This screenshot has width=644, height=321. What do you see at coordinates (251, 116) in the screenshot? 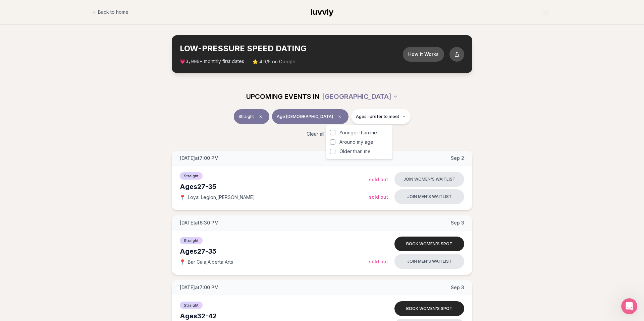
I see `button: StraightClear event type filter` at bounding box center [251, 116].